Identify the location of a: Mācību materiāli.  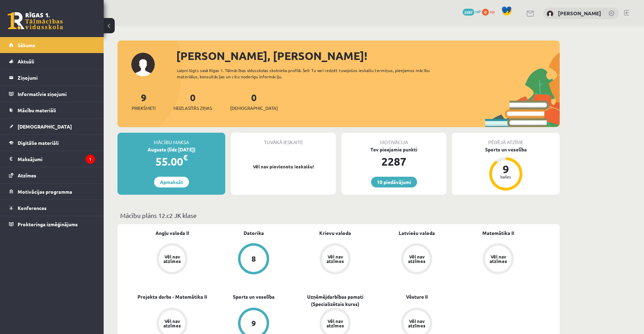
(52, 110).